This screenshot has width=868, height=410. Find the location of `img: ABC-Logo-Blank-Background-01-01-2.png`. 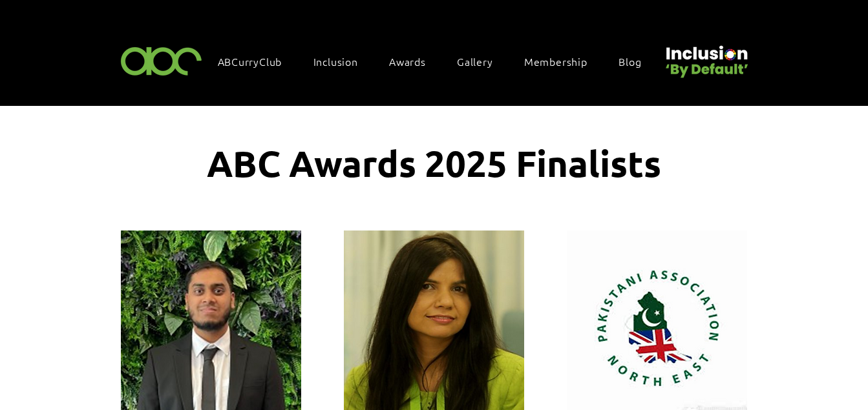

img: ABC-Logo-Blank-Background-01-01-2.png is located at coordinates (162, 60).